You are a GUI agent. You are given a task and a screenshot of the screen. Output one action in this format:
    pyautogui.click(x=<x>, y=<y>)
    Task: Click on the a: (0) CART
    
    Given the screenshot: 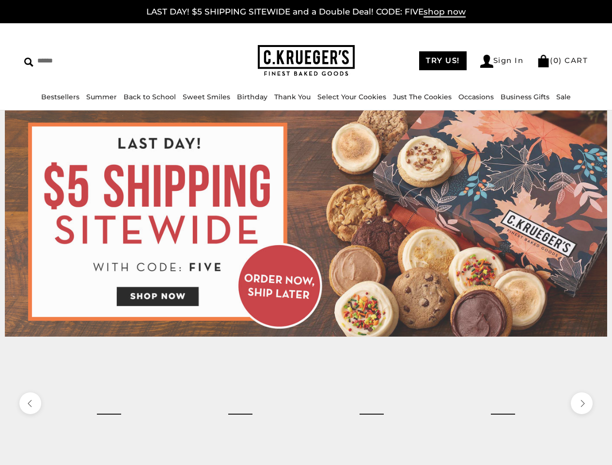 What is the action you would take?
    pyautogui.click(x=562, y=60)
    